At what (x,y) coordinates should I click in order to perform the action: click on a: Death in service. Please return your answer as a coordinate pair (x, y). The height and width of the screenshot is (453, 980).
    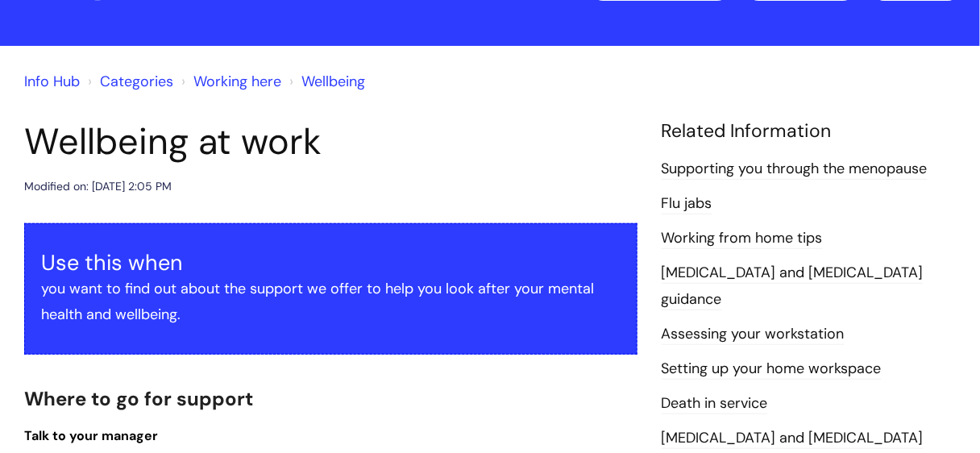
    Looking at the image, I should click on (715, 404).